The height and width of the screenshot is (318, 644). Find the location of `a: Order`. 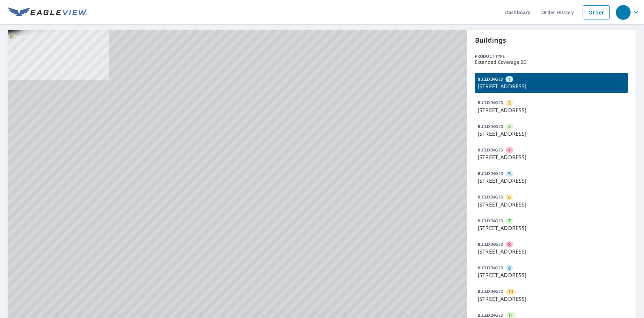

a: Order is located at coordinates (596, 12).